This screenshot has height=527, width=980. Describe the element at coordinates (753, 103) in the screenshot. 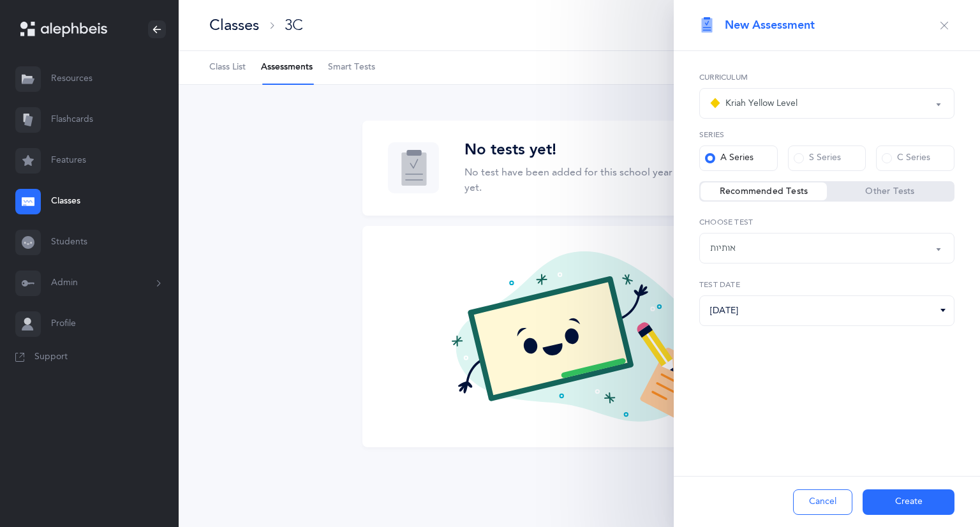

I see `div: Kriah Yellow Level` at that location.